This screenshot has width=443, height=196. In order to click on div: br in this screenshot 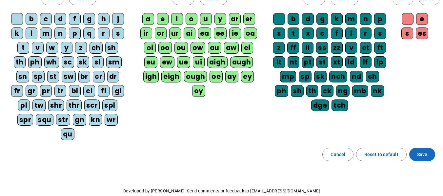, I will do `click(84, 77)`.